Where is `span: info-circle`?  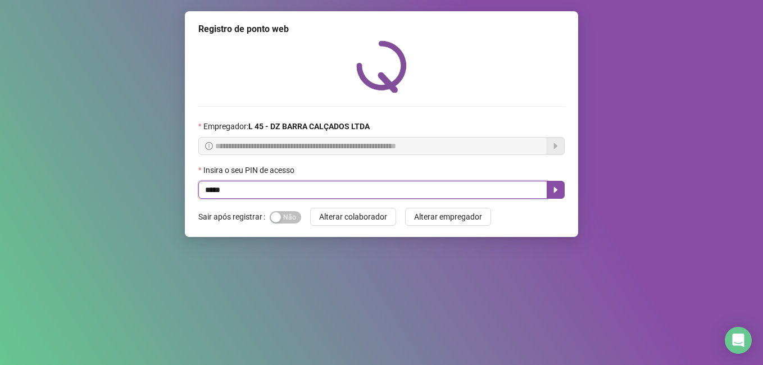 span: info-circle is located at coordinates (209, 146).